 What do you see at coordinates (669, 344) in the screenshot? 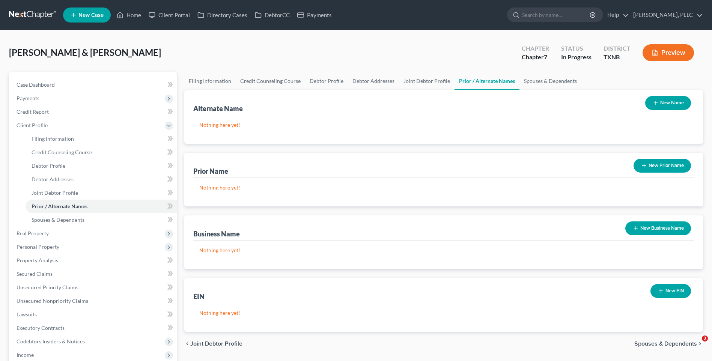
I see `button: Spouses & Dependents chevron_right` at bounding box center [669, 344].